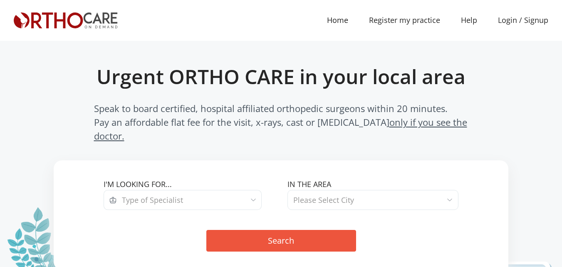  What do you see at coordinates (405, 20) in the screenshot?
I see `a: Register my practice` at bounding box center [405, 20].